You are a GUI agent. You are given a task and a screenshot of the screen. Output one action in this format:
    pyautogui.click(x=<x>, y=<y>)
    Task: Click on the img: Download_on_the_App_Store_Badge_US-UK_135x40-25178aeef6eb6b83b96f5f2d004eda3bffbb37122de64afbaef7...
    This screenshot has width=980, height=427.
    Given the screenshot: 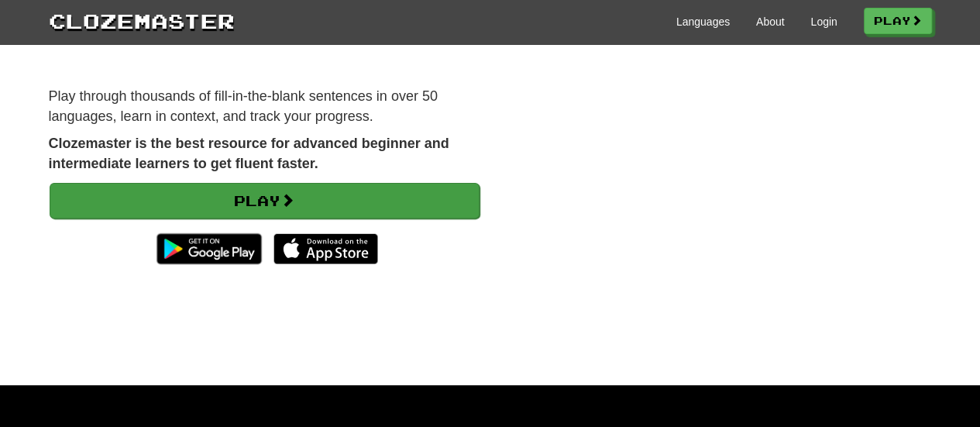 What is the action you would take?
    pyautogui.click(x=326, y=249)
    